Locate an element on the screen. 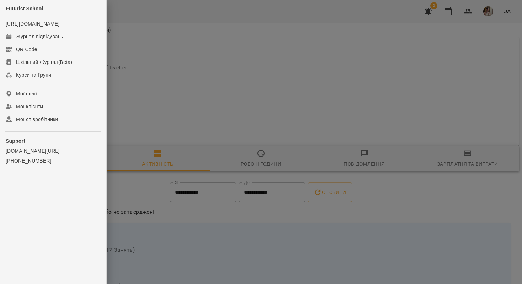 The width and height of the screenshot is (522, 284). span: Futurist School is located at coordinates (24, 9).